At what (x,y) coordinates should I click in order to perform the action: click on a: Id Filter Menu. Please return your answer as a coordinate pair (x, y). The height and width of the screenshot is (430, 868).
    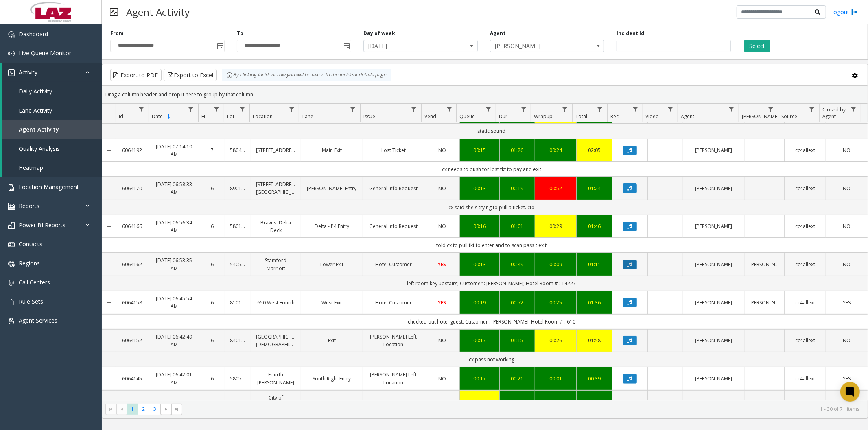
    Looking at the image, I should click on (141, 109).